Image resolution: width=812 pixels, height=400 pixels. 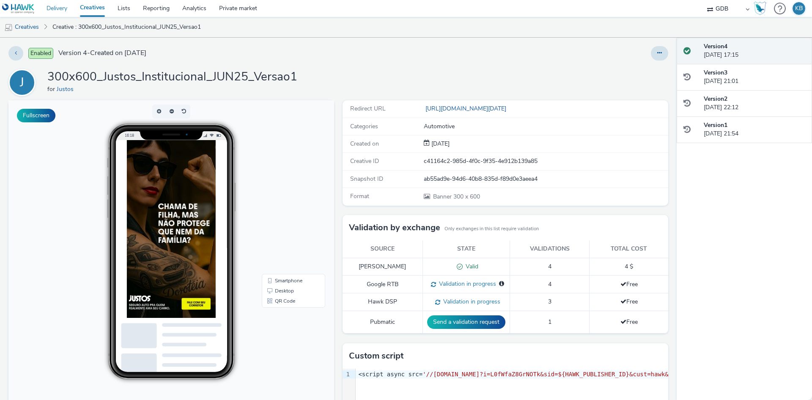 What do you see at coordinates (550, 322) in the screenshot?
I see `span: 1` at bounding box center [550, 322].